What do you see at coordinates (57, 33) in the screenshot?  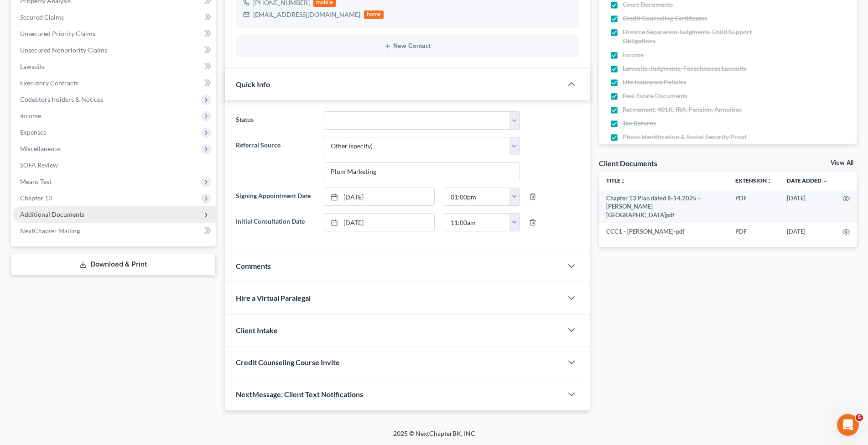 I see `span: Unsecured Priority Claims` at bounding box center [57, 33].